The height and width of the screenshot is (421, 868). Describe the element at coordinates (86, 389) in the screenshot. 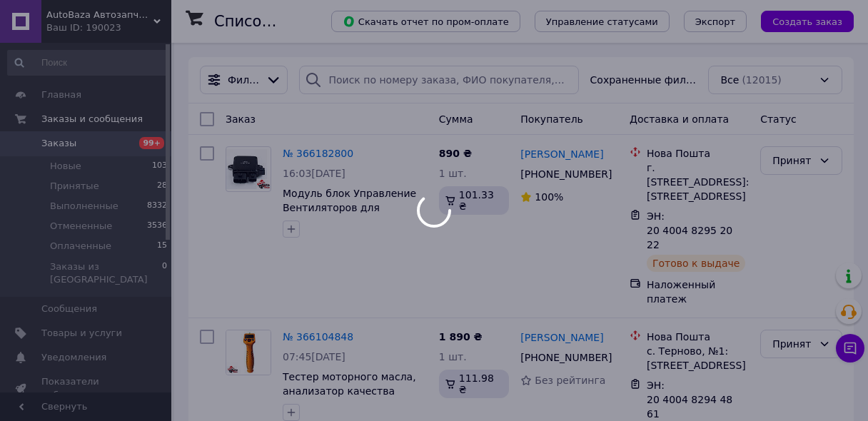

I see `span: Показатели работы компании` at that location.